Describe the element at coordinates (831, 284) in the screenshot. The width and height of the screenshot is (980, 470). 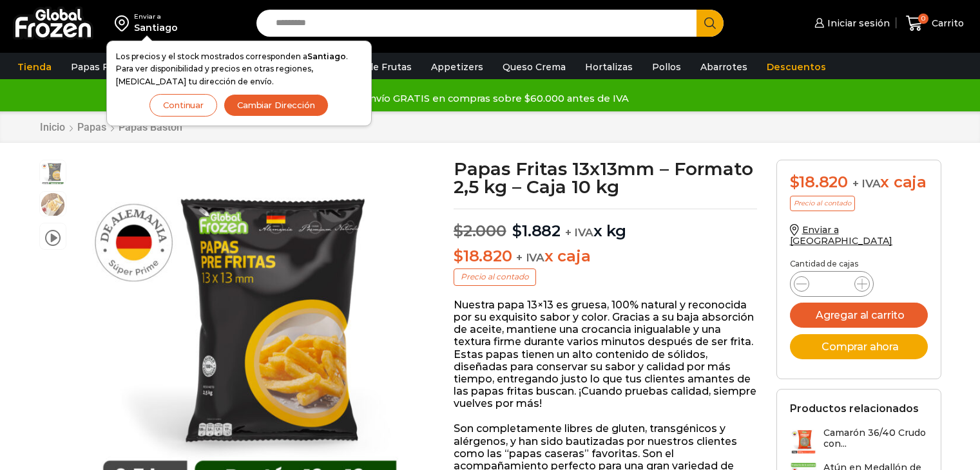
I see `input: Product quantity` at that location.